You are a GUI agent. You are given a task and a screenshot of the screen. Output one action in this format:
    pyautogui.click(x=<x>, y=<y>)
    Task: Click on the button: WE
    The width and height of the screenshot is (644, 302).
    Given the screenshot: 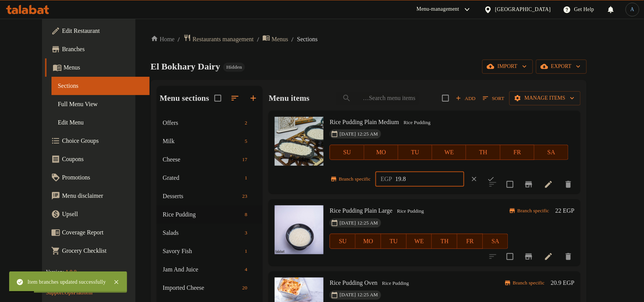 What is the action you would take?
    pyautogui.click(x=449, y=152)
    